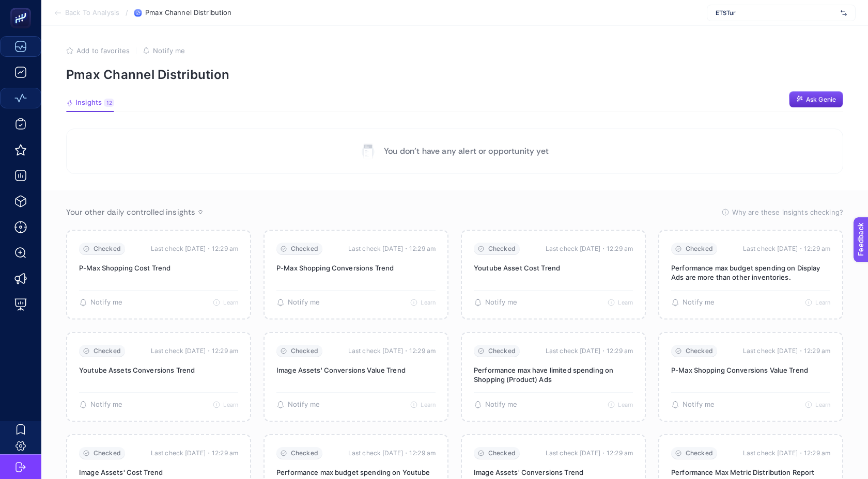 The width and height of the screenshot is (868, 479). Describe the element at coordinates (466, 151) in the screenshot. I see `p: You don’t have any alert or opportunity yet` at that location.